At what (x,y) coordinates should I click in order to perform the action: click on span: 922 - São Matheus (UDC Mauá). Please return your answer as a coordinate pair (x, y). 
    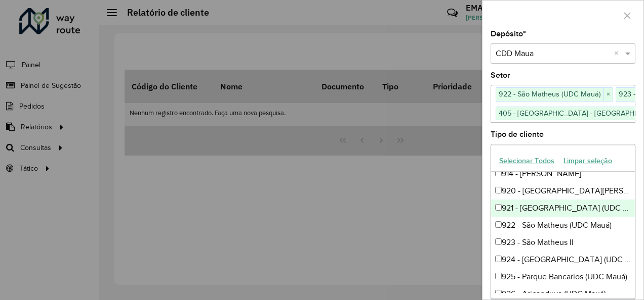
    Looking at the image, I should click on (550, 94).